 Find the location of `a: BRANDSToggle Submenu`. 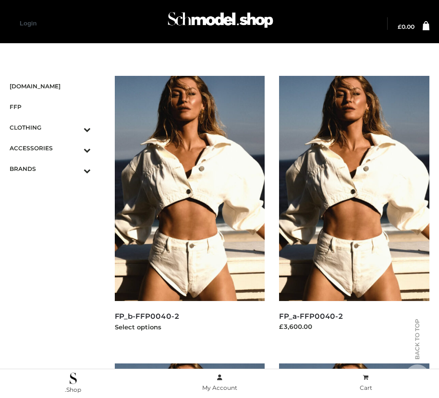

a: BRANDSToggle Submenu is located at coordinates (50, 169).